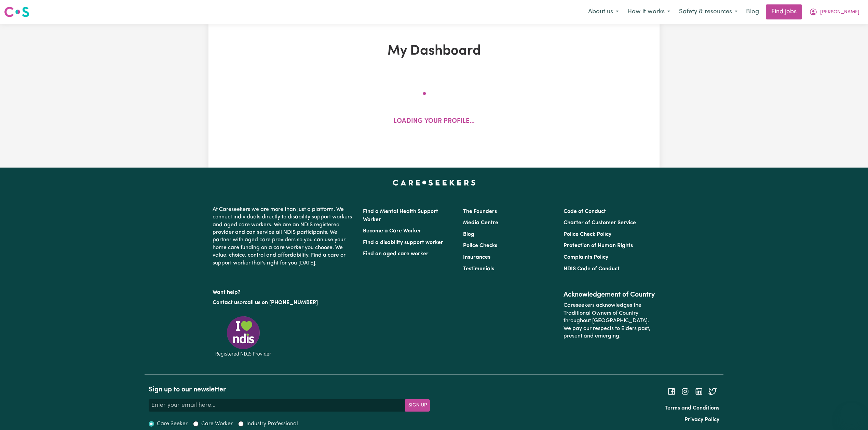 The width and height of the screenshot is (868, 430). Describe the element at coordinates (401, 216) in the screenshot. I see `a: Find a Mental Health Support Worker` at that location.